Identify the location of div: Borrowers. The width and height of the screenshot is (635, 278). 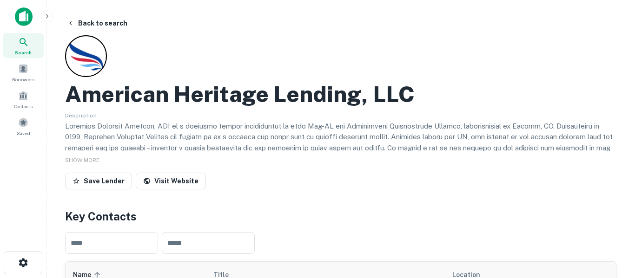
(23, 73).